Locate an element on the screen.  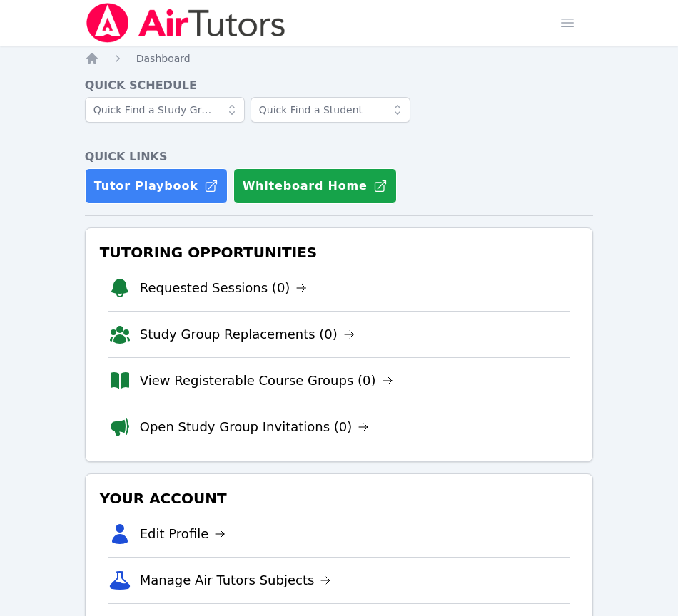
a: Open Study Group Invitations (0) is located at coordinates (254, 427).